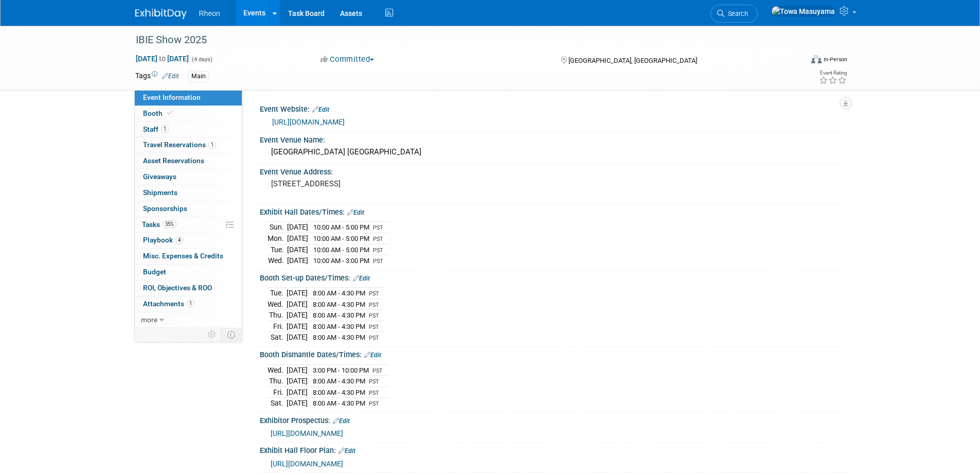  What do you see at coordinates (803, 11) in the screenshot?
I see `img: Towa Masuyama` at bounding box center [803, 11].